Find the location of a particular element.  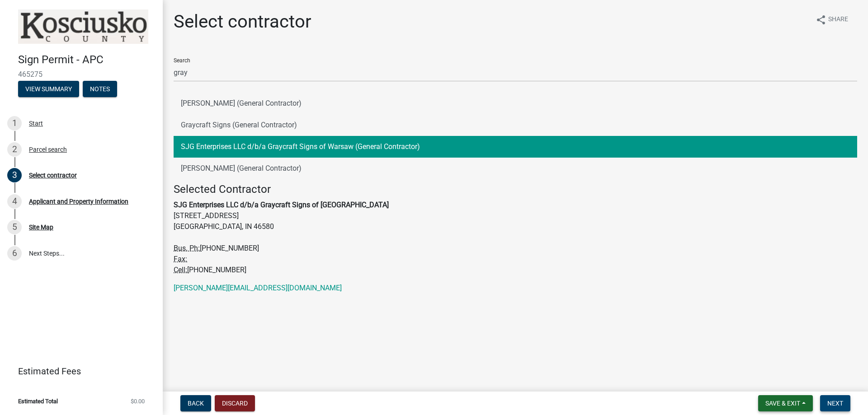

div: 3 is located at coordinates (14, 175).